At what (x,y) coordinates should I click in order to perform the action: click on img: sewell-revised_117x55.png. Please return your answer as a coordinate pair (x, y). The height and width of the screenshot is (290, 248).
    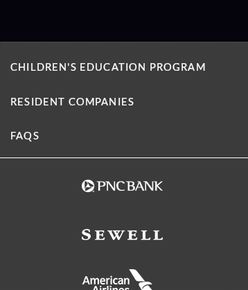
    Looking at the image, I should click on (122, 234).